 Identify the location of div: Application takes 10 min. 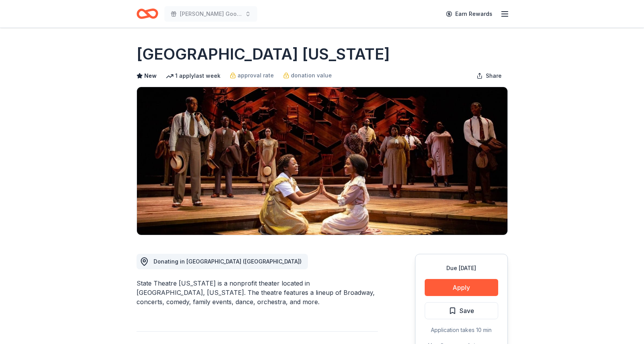
(461, 330).